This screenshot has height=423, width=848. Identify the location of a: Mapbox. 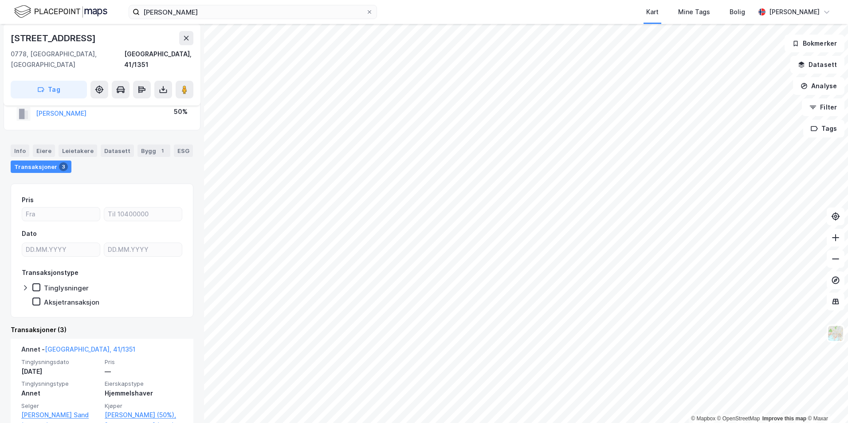
(703, 419).